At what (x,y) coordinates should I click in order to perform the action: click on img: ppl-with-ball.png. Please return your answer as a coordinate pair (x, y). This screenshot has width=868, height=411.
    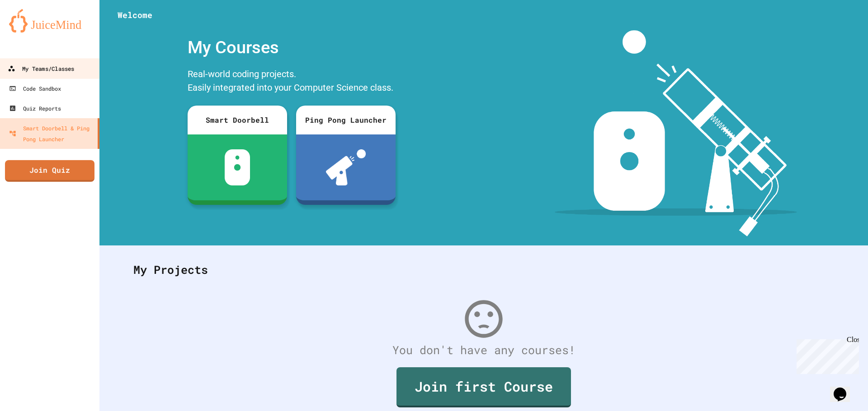
    Looking at the image, I should click on (345, 168).